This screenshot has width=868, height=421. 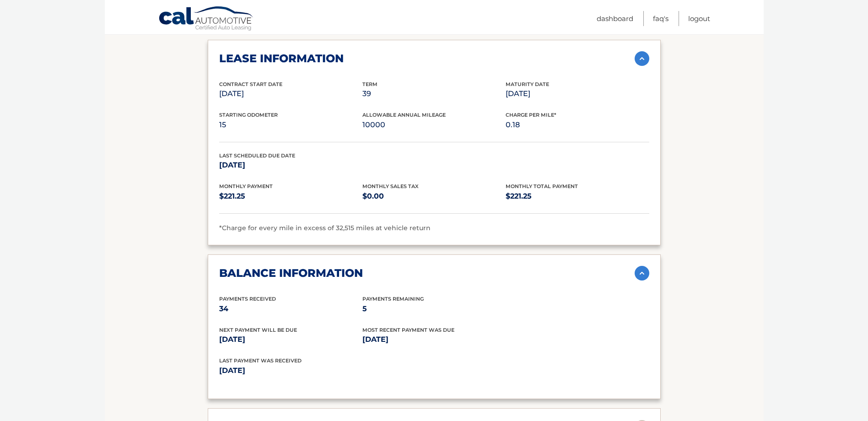 I want to click on a: FAQ's, so click(x=660, y=18).